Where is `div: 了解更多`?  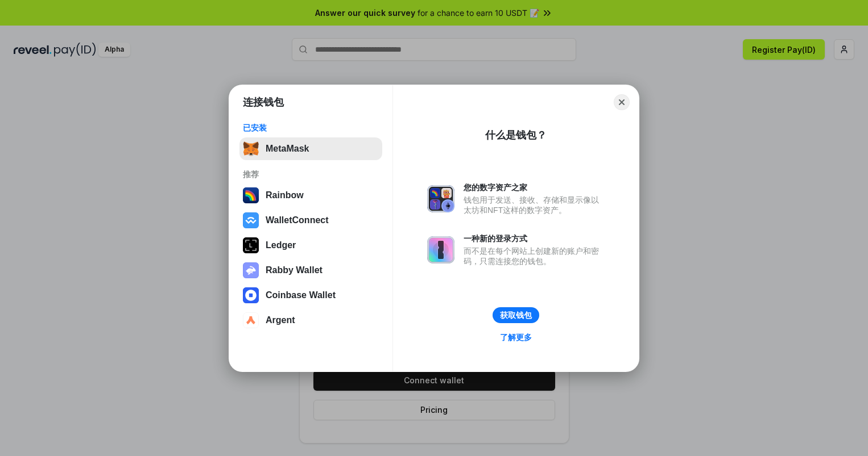
div: 了解更多 is located at coordinates (516, 337).